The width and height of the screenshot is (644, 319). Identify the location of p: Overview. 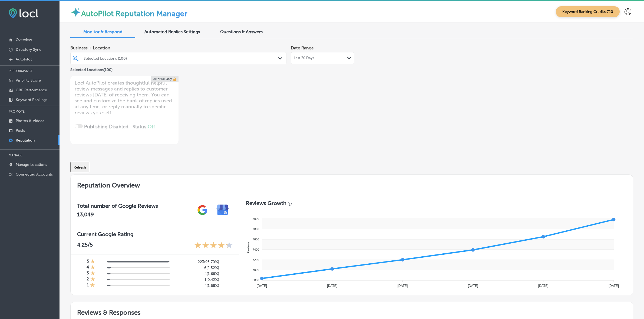
(24, 40).